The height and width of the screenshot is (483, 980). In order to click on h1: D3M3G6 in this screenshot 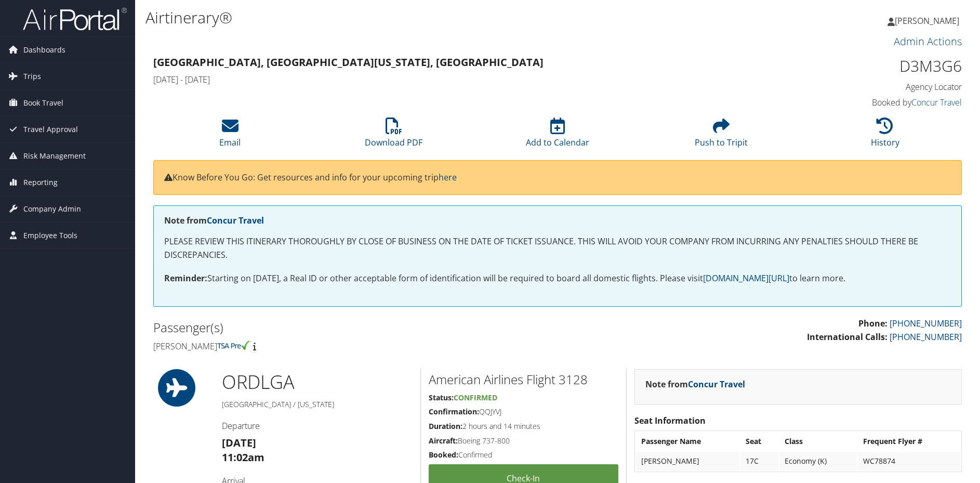, I will do `click(867, 66)`.